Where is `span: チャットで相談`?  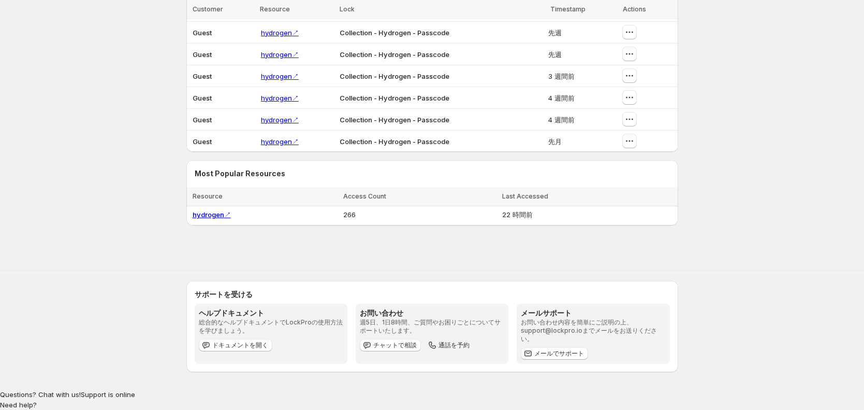 span: チャットで相談 is located at coordinates (395, 345).